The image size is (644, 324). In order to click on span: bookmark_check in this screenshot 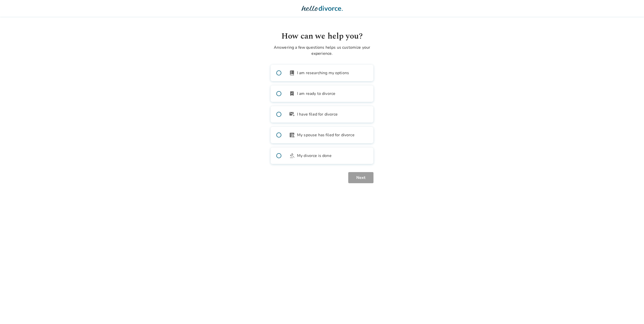, I will do `click(292, 93)`.